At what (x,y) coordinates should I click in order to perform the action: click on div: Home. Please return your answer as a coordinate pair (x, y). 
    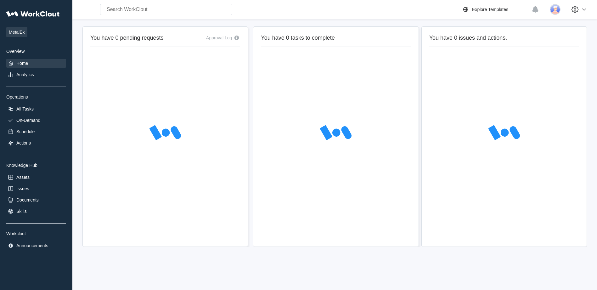
    Looking at the image, I should click on (22, 63).